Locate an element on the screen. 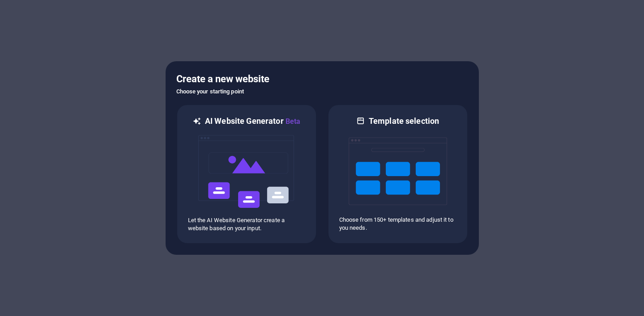  p: Choose from 150+ templates and adjust it to you needs. is located at coordinates (398, 224).